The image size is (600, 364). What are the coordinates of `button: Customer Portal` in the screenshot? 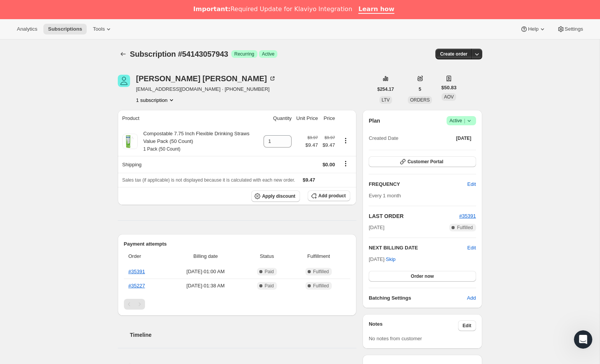 It's located at (422, 161).